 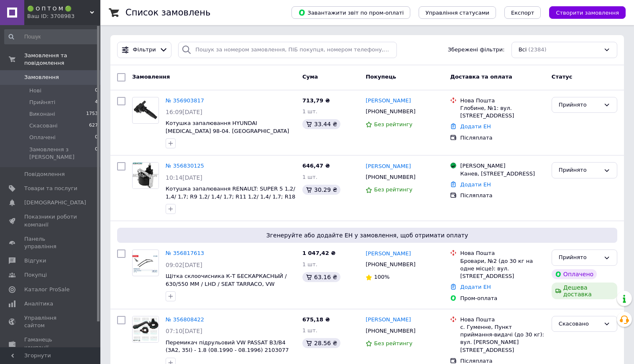 I want to click on span: 627, so click(x=93, y=126).